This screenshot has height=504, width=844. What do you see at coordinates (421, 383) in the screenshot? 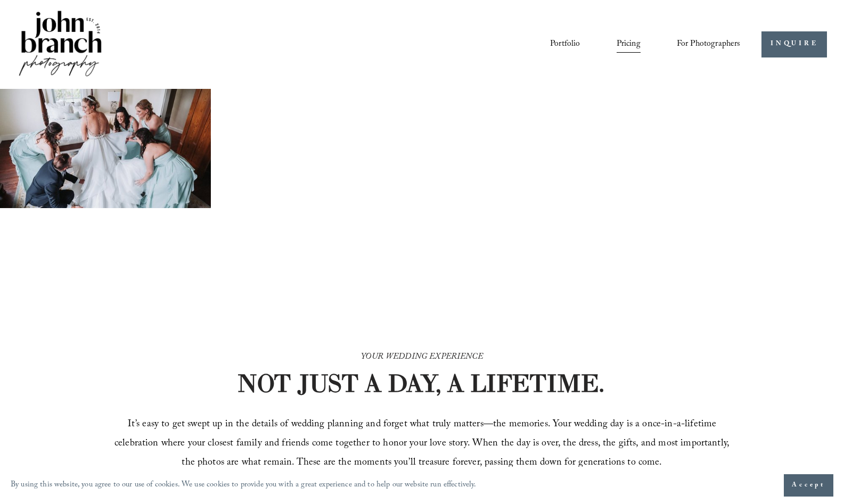
I see `strong: NOT JUST A DAY, A LIFETIME.` at bounding box center [421, 383].